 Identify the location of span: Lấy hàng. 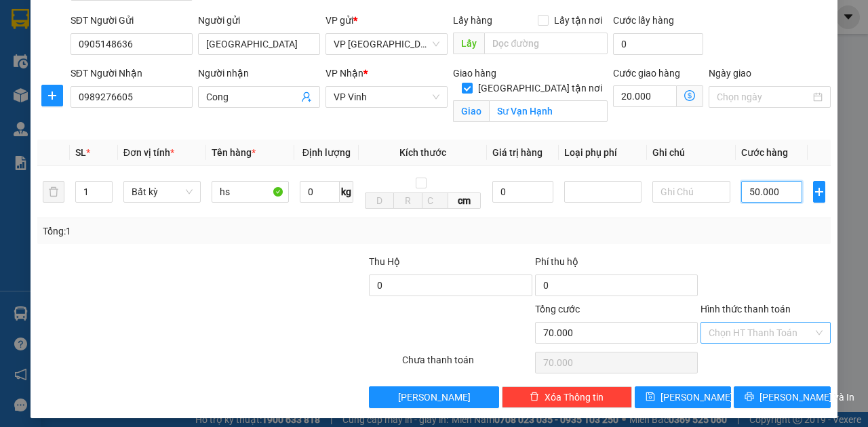
(473, 20).